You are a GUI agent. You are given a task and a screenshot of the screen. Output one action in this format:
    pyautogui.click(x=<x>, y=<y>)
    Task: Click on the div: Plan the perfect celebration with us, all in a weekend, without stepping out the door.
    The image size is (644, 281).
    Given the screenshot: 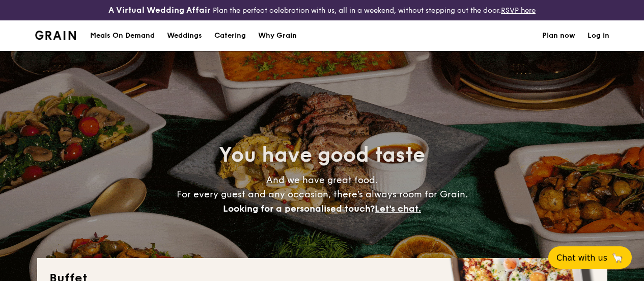 What is the action you would take?
    pyautogui.click(x=322, y=10)
    